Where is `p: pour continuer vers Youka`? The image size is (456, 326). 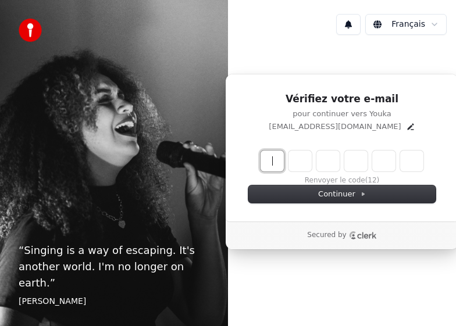 p: pour continuer vers Youka is located at coordinates (342, 114).